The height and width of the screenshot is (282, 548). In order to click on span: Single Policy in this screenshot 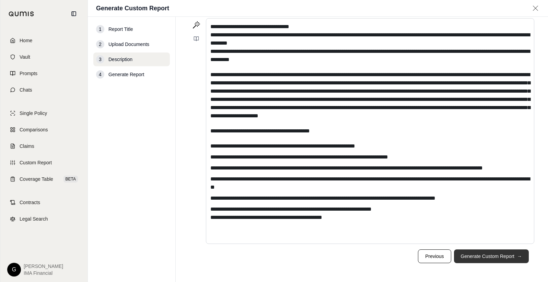, I will do `click(33, 113)`.